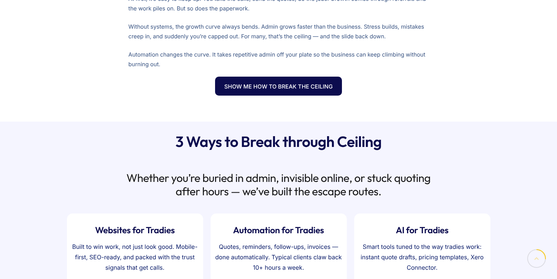  Describe the element at coordinates (279, 142) in the screenshot. I see `h2: 3 Ways to Break through Ceiling` at that location.